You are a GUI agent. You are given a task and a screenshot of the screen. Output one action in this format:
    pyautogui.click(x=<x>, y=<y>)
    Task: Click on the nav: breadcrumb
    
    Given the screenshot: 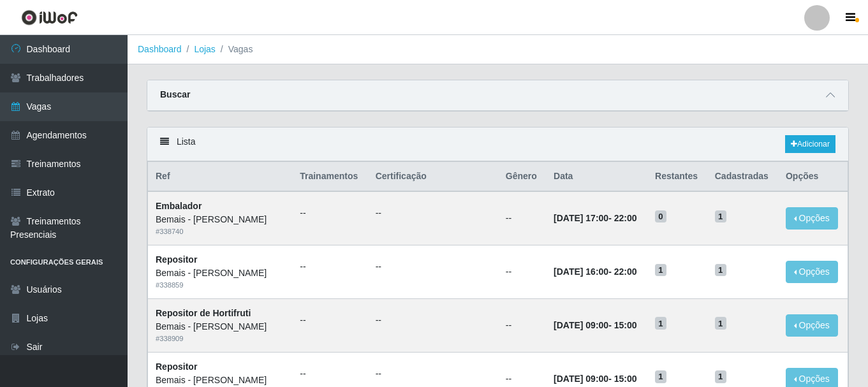 What is the action you would take?
    pyautogui.click(x=497, y=50)
    